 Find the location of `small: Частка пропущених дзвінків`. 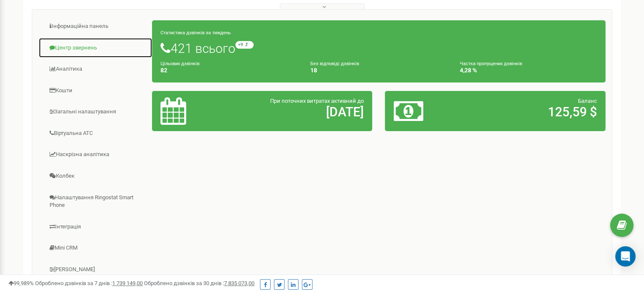

small: Частка пропущених дзвінків is located at coordinates (491, 63).